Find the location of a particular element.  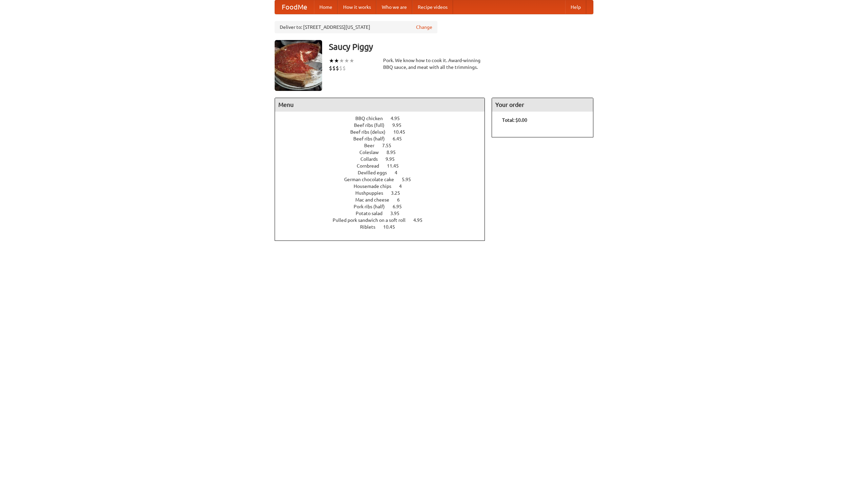

span: Coleslaw is located at coordinates (372, 152).